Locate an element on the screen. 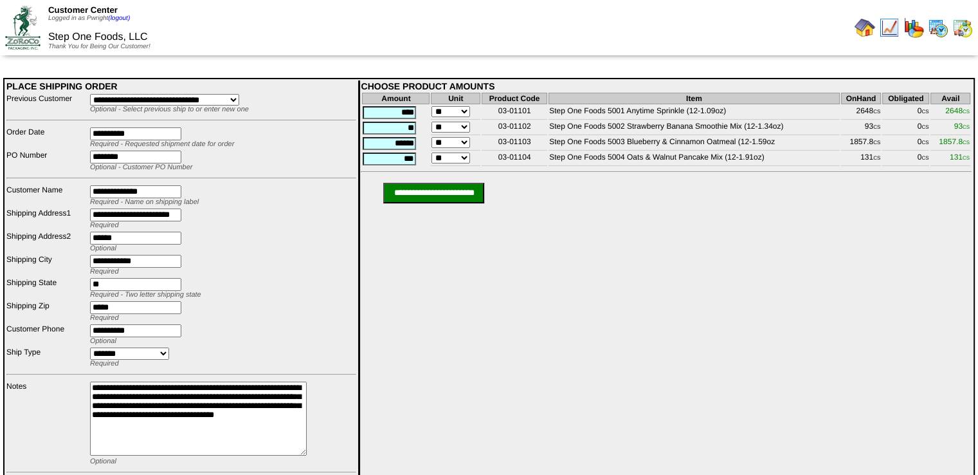  span: 1857.8 is located at coordinates (954, 141).